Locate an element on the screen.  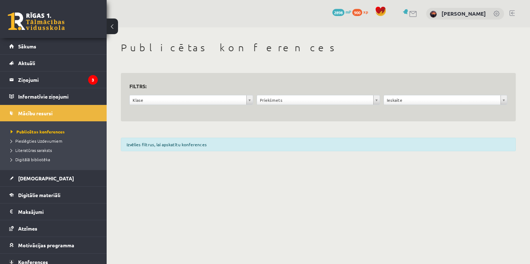
a: Klase is located at coordinates (191, 100).